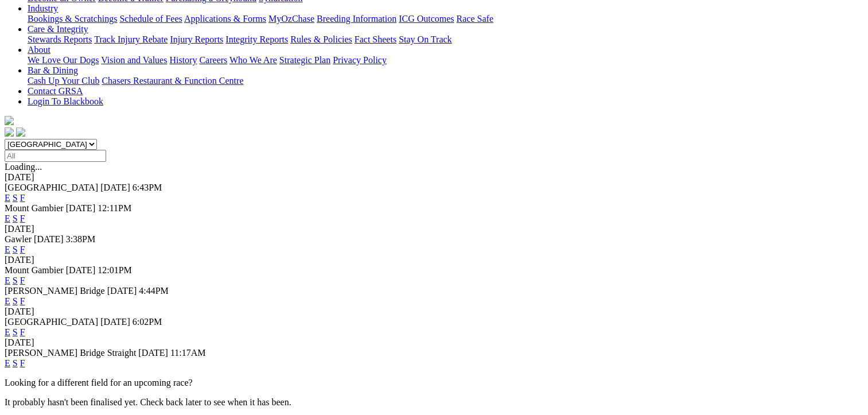 The width and height of the screenshot is (868, 415). Describe the element at coordinates (72, 19) in the screenshot. I see `a: Bookings & Scratchings` at that location.